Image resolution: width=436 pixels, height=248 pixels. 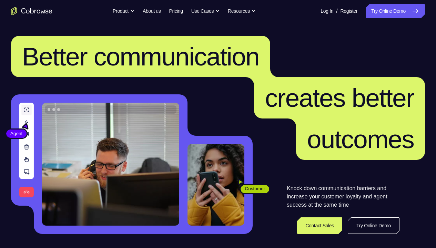 What do you see at coordinates (141, 57) in the screenshot?
I see `span: Better communication` at bounding box center [141, 57].